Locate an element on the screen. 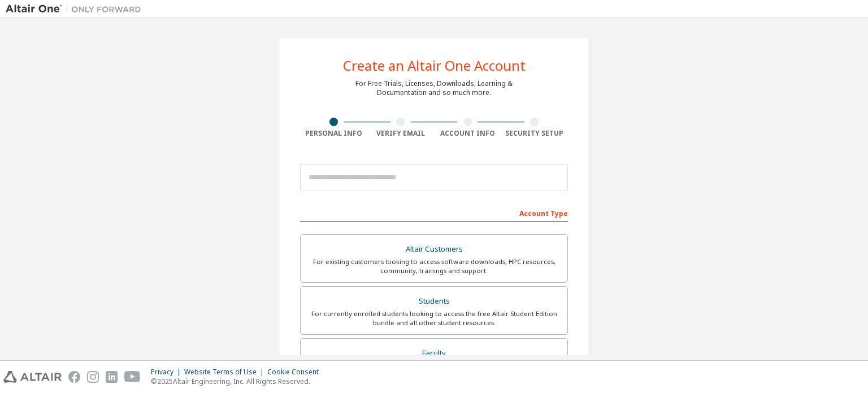 The height and width of the screenshot is (393, 868). div: Account Type is located at coordinates (434, 213).